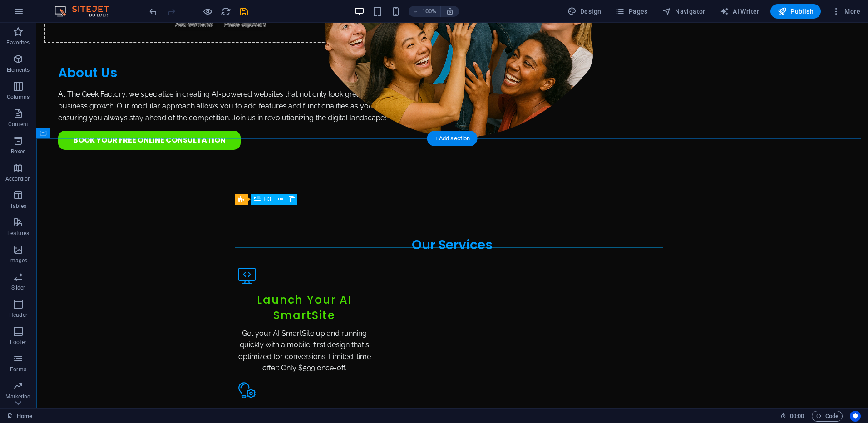 Image resolution: width=868 pixels, height=423 pixels. I want to click on span: Pages, so click(631, 11).